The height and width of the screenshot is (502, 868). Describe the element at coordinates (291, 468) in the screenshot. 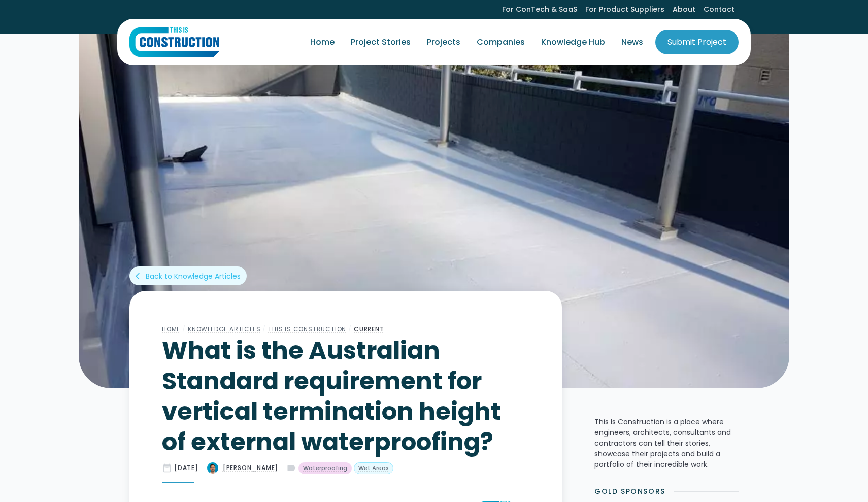

I see `div: label` at that location.